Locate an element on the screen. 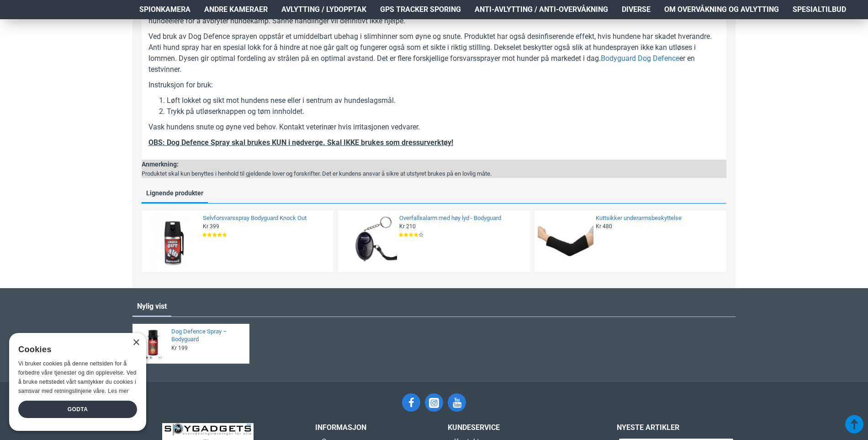 The height and width of the screenshot is (440, 868). span: Kr 399 is located at coordinates (211, 226).